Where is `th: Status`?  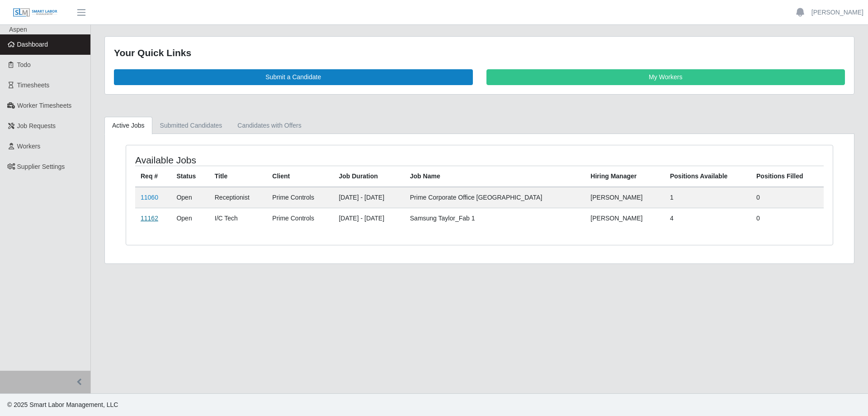
th: Status is located at coordinates (190, 176).